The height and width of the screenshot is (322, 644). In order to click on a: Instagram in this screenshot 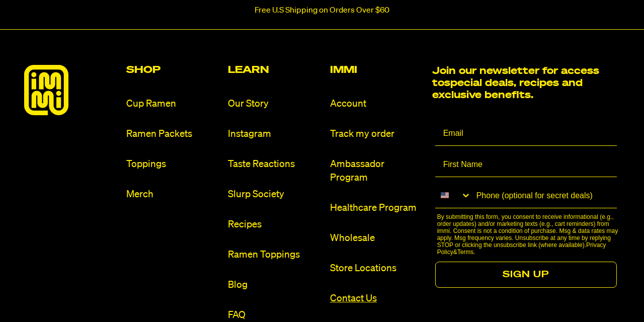, I will do `click(274, 133)`.